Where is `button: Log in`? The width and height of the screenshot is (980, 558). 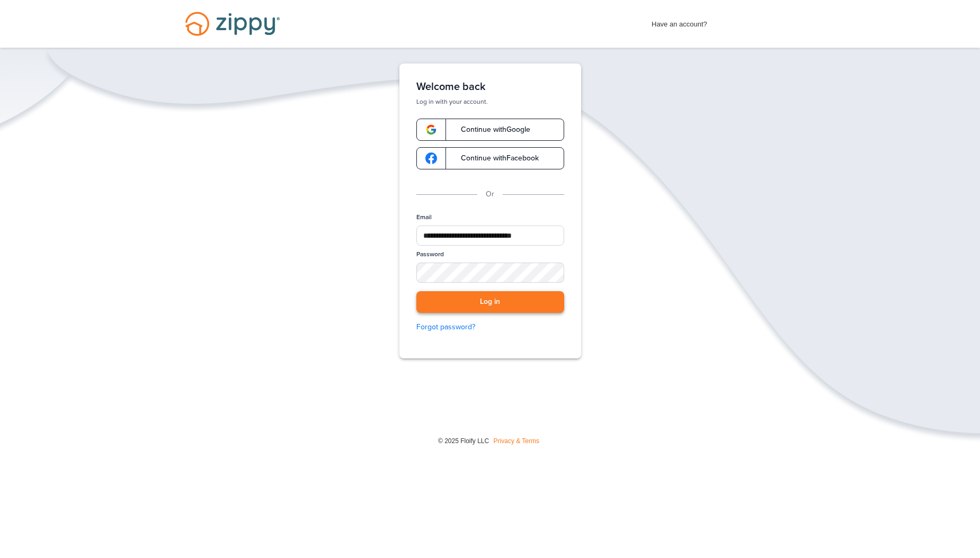
button: Log in is located at coordinates (490, 302).